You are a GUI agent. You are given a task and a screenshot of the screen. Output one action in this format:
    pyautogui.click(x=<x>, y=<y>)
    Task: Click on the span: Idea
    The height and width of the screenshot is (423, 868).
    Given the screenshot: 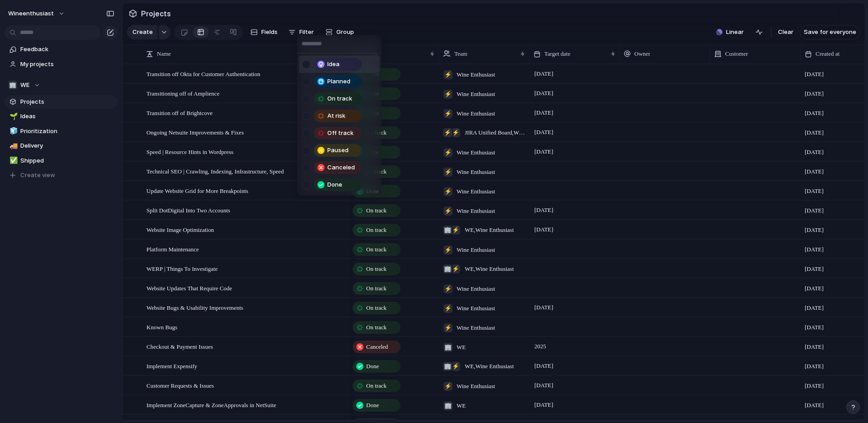 What is the action you would take?
    pyautogui.click(x=333, y=64)
    